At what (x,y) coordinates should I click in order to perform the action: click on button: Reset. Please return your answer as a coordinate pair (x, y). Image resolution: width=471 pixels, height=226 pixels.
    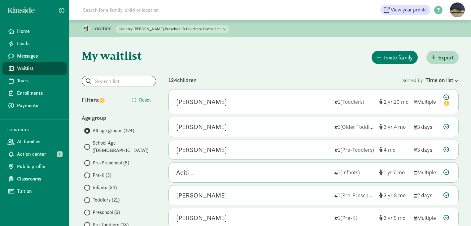
    Looking at the image, I should click on (141, 100).